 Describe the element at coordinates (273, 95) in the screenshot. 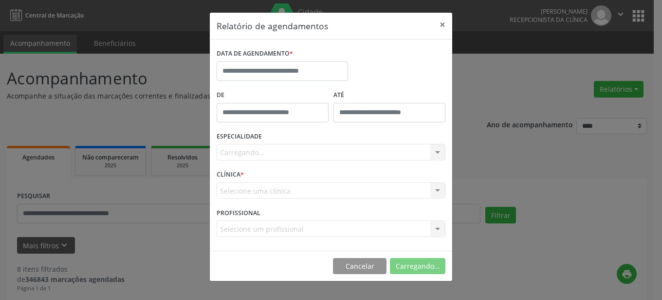

I see `label: De` at that location.